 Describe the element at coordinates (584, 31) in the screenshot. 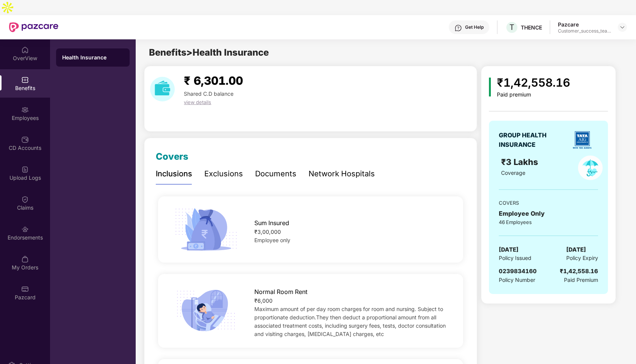

I see `div: Customer_success_team_lead` at that location.